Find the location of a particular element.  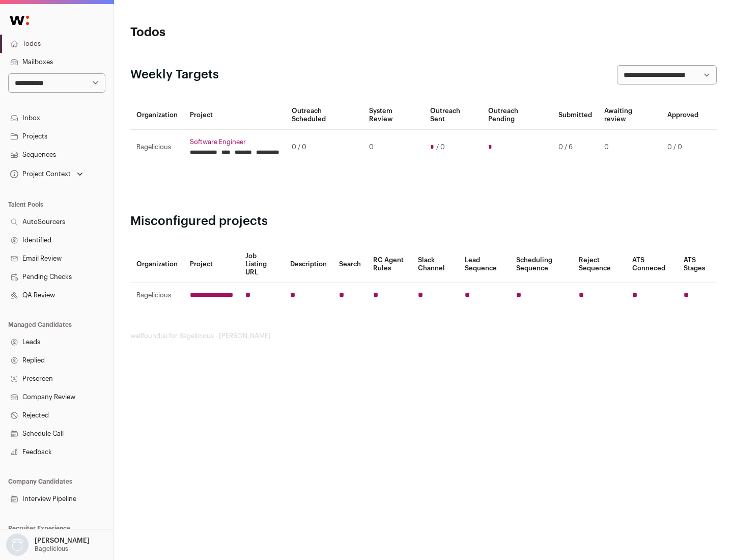

span: / 0 is located at coordinates (440, 147).